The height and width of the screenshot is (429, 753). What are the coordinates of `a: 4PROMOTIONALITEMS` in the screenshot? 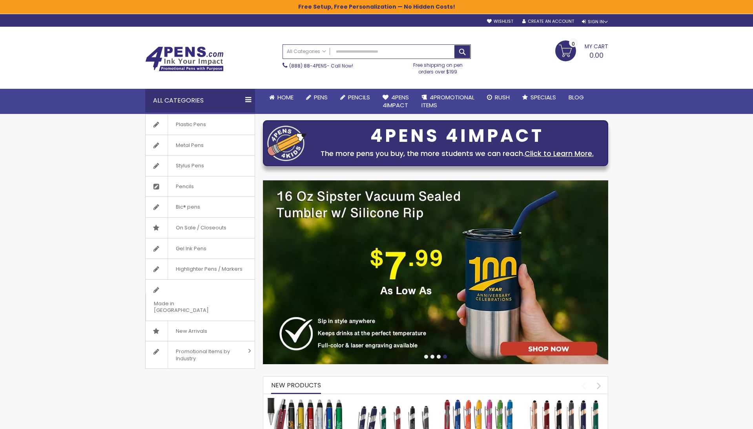 It's located at (448, 101).